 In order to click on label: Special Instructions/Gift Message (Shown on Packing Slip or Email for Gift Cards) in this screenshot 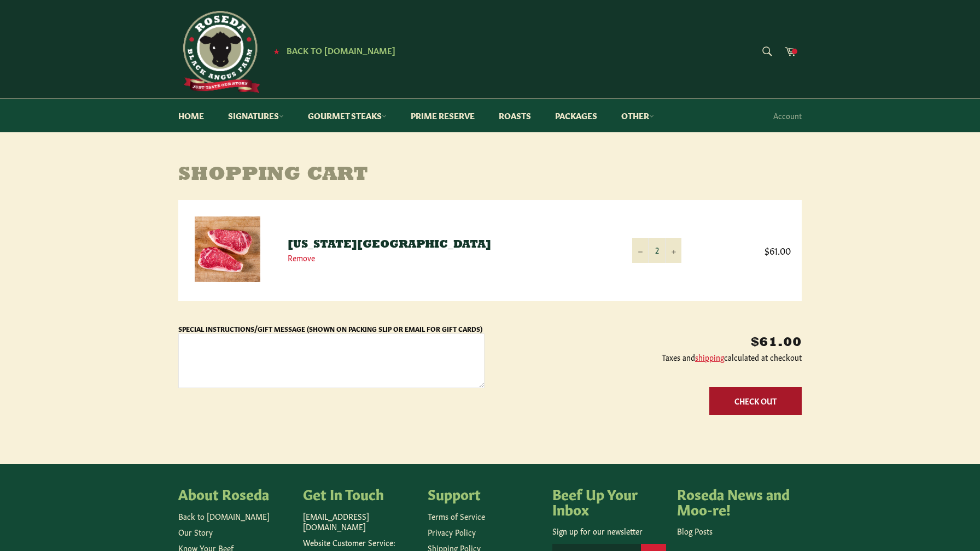, I will do `click(330, 329)`.